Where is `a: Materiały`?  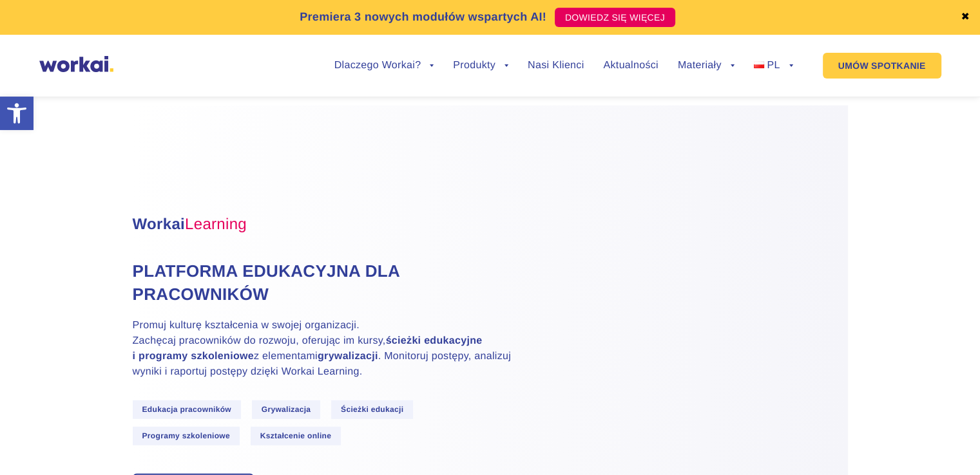
a: Materiały is located at coordinates (707, 65).